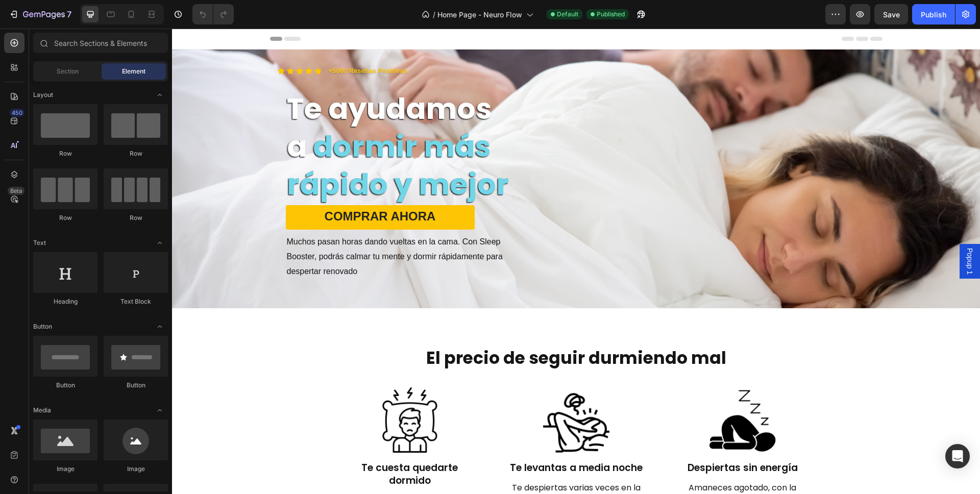  What do you see at coordinates (229, 229) in the screenshot?
I see `p: Muchos pasan horas dando vueltas en la cama. Con Sleep Booster, podrás calmar tu mente y dormir r...` at bounding box center [229, 229].